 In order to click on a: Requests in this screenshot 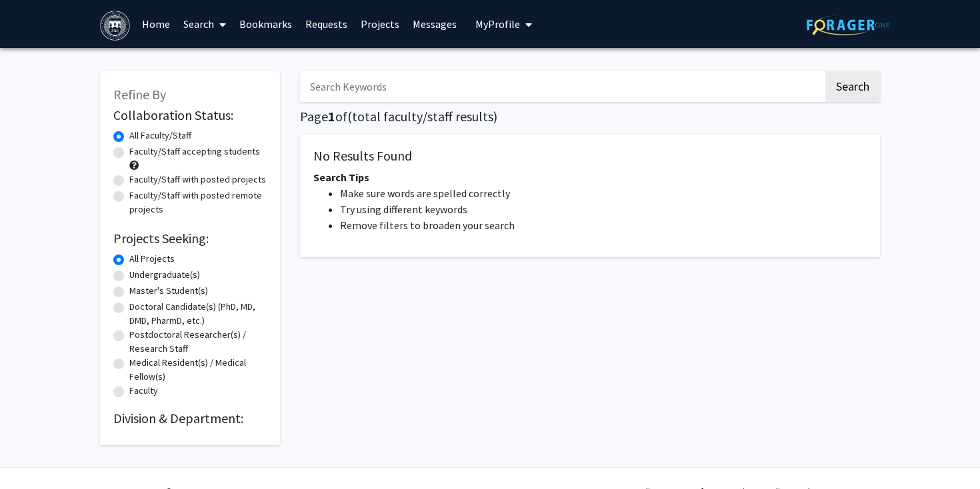, I will do `click(326, 24)`.